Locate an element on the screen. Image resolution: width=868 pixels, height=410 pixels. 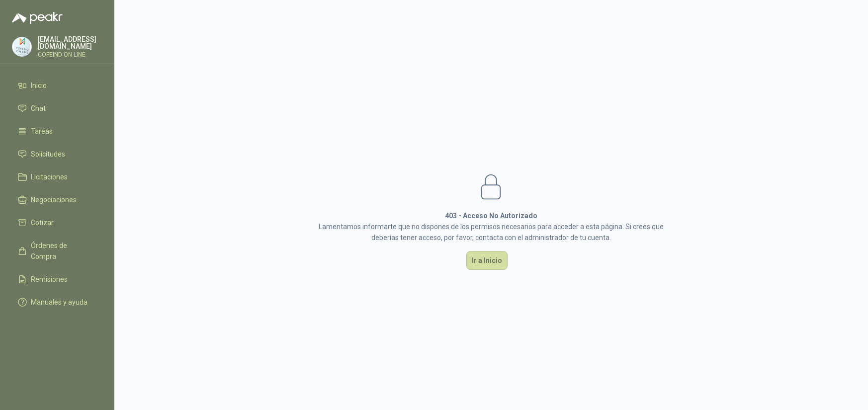
p: COFEIND ON LINE is located at coordinates (70, 55).